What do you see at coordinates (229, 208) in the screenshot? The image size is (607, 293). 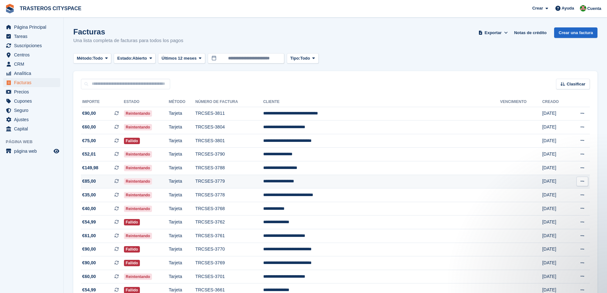 I see `td: TRCSES-3768` at bounding box center [229, 208].